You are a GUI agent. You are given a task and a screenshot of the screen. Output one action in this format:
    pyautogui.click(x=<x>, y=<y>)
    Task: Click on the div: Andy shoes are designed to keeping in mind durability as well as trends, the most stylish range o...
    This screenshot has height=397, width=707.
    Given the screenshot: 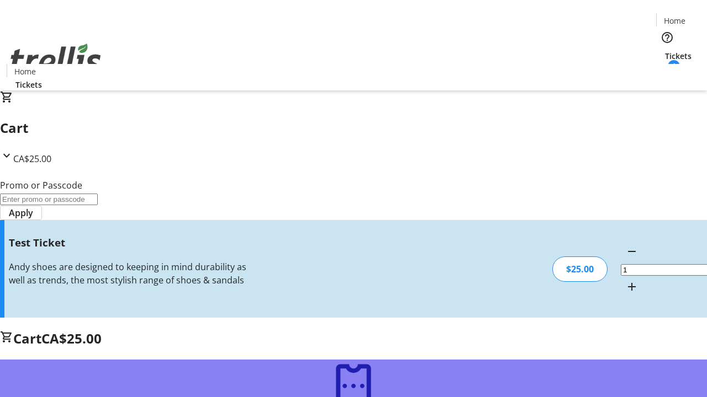 What is the action you would take?
    pyautogui.click(x=129, y=274)
    